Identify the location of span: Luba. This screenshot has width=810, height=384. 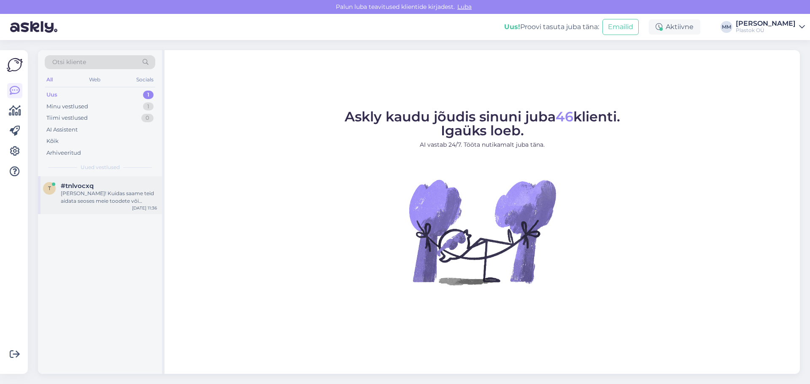
(465, 7).